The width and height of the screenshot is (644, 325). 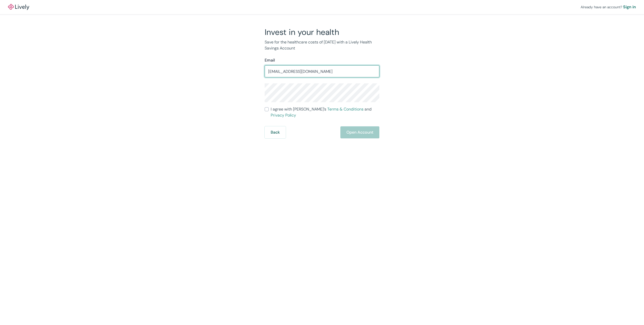 I want to click on a: LivelyLively, so click(x=19, y=7).